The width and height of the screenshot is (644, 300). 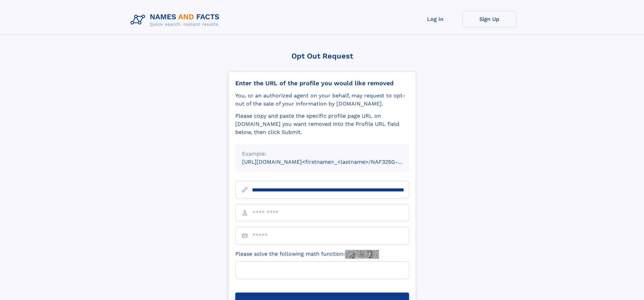 What do you see at coordinates (322, 56) in the screenshot?
I see `div: Opt Out Request` at bounding box center [322, 56].